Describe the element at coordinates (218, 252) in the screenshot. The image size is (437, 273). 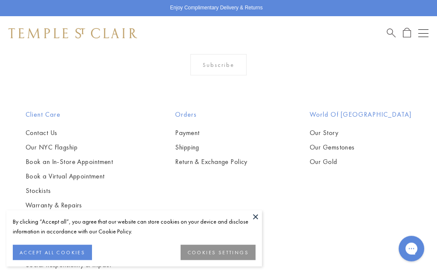
I see `button: COOKIES SETTINGS` at that location.